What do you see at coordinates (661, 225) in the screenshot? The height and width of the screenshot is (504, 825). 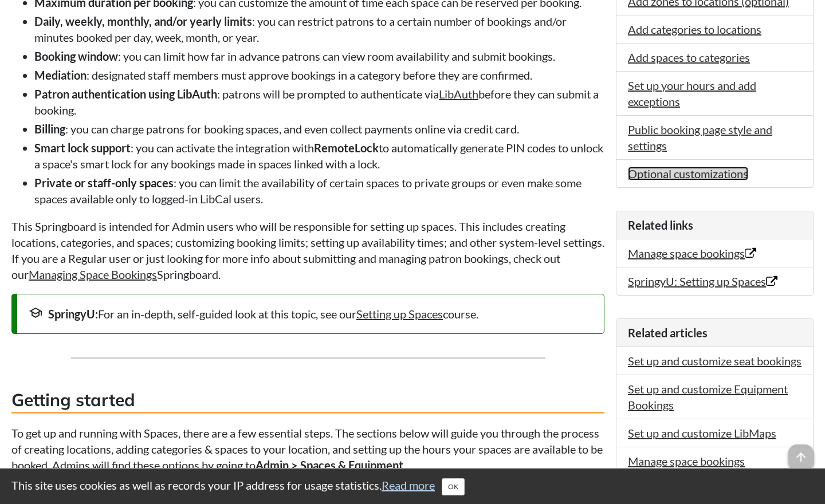 I see `span: Related links` at bounding box center [661, 225].